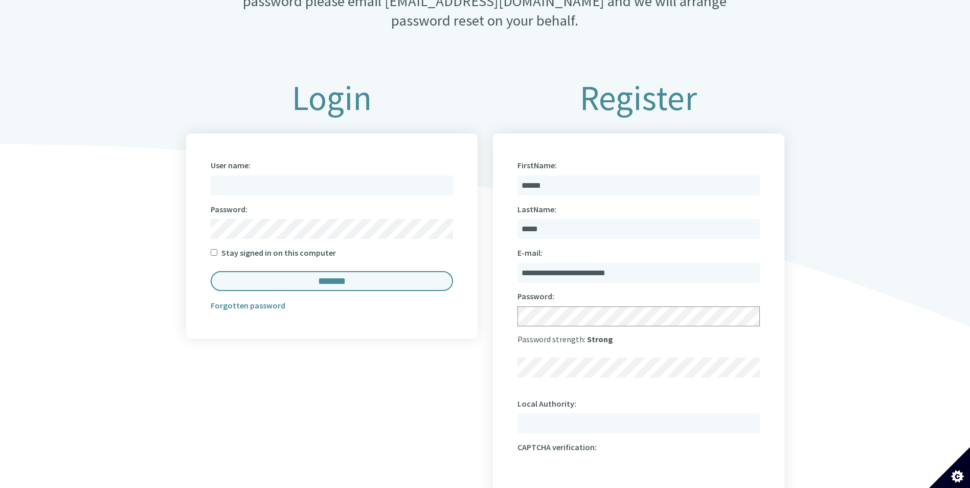 Image resolution: width=970 pixels, height=488 pixels. I want to click on span: Password strength:, so click(551, 339).